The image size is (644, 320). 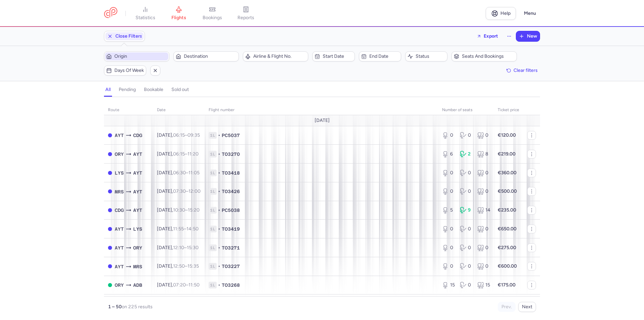 I want to click on strong: €650.00, so click(x=507, y=229).